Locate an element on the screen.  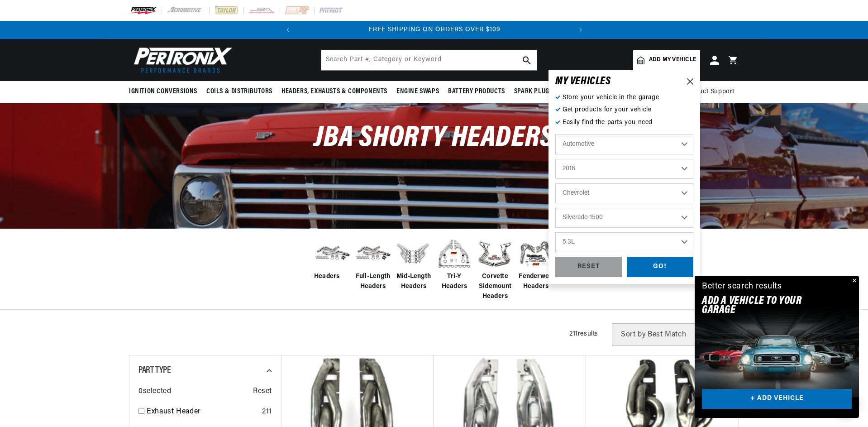
p: Get products for your vehicle is located at coordinates (624, 110).